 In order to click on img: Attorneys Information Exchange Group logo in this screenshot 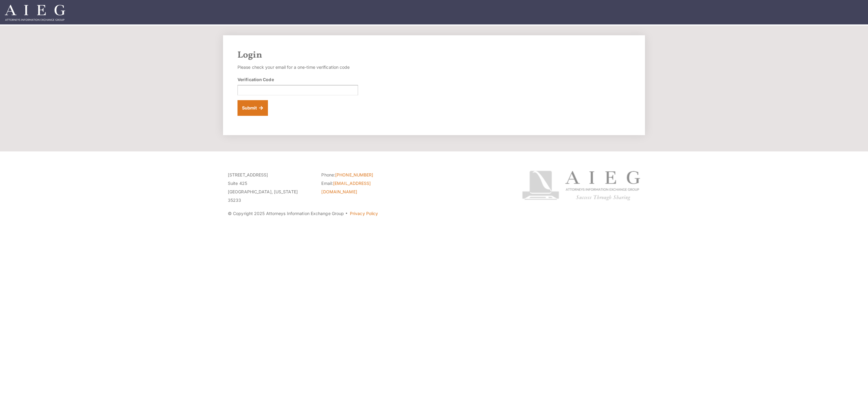, I will do `click(581, 185)`.